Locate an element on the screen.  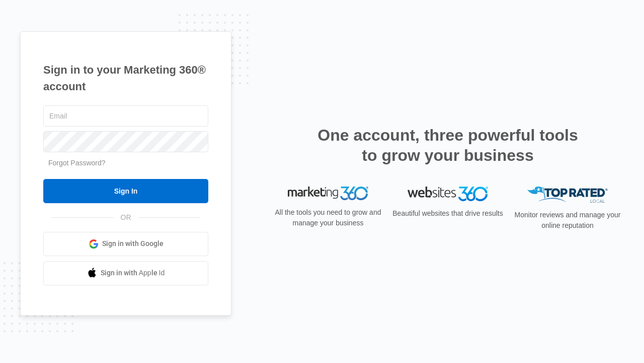
img: Marketing 360 is located at coordinates (328, 193).